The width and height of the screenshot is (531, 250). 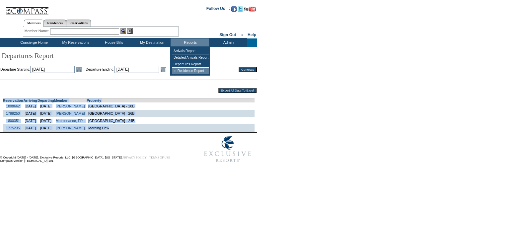 I want to click on a: TERMS OF USE, so click(x=160, y=158).